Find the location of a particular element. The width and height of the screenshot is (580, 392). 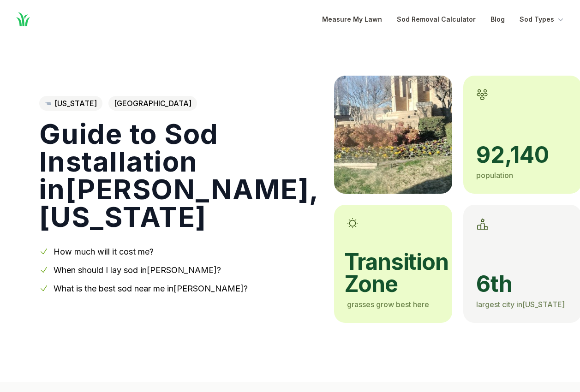

span: transition zone is located at coordinates (392, 273).